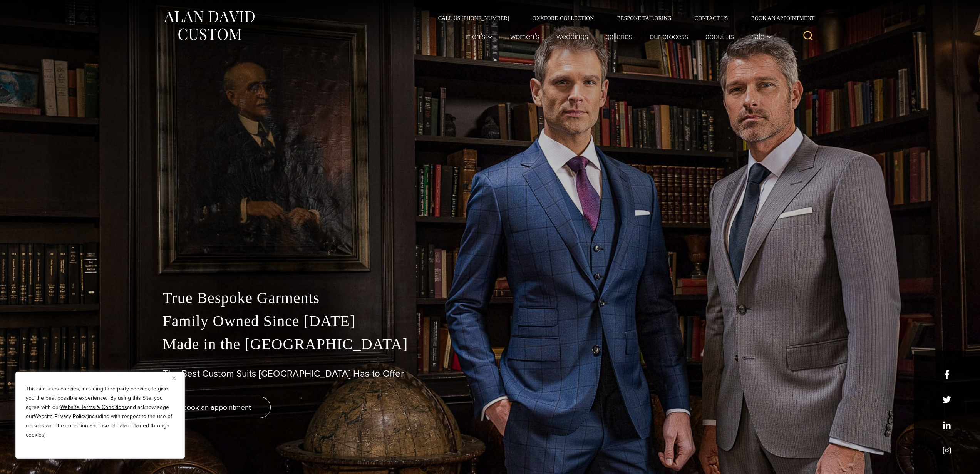 The height and width of the screenshot is (474, 980). What do you see at coordinates (668, 36) in the screenshot?
I see `a: Our Process` at bounding box center [668, 36].